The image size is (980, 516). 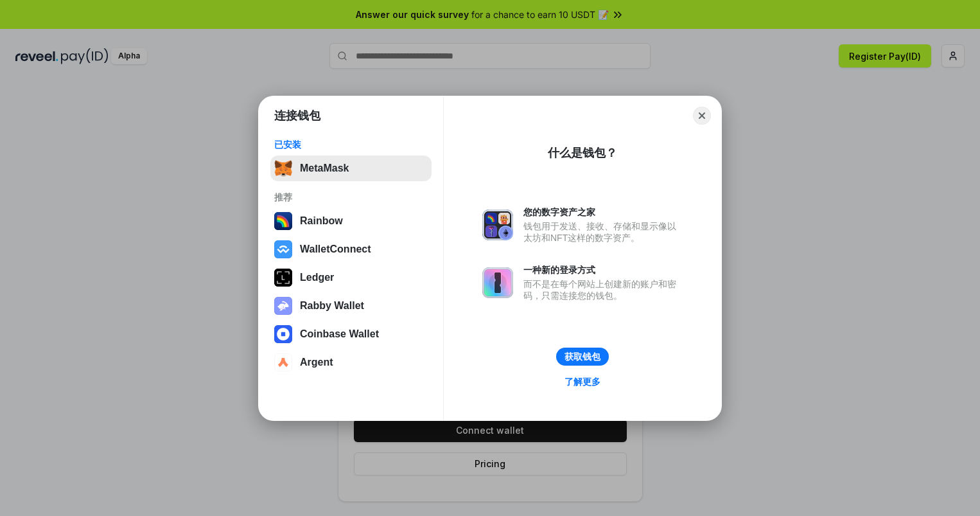 I want to click on button: Ledger, so click(x=350, y=278).